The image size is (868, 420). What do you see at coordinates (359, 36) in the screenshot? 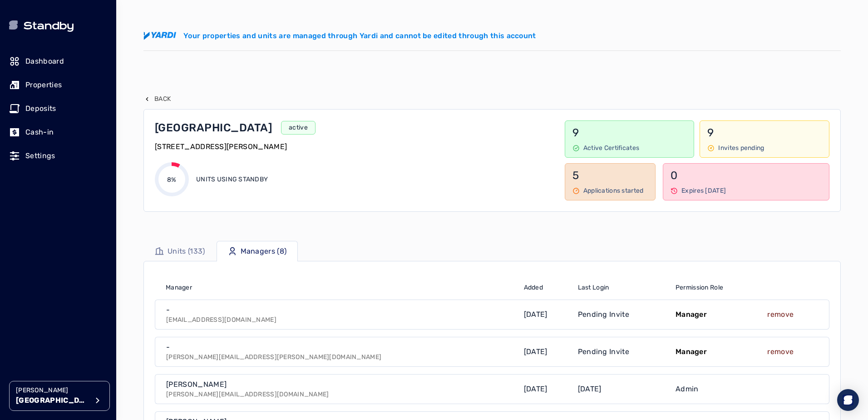
I see `p: Your properties and units are managed through Yardi and cannot be edited through this account` at bounding box center [359, 36].